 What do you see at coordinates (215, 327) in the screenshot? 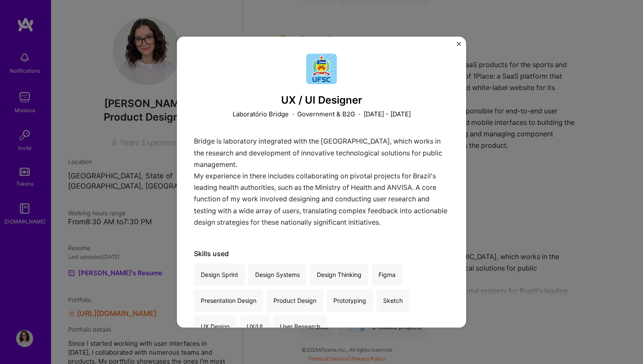
I see `div: UX Design` at bounding box center [215, 327].